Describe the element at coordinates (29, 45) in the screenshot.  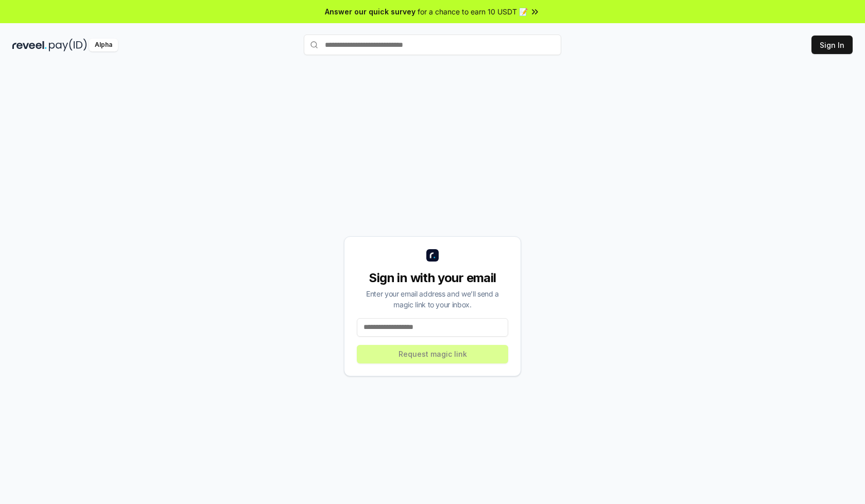
I see `img: reveel_dark` at that location.